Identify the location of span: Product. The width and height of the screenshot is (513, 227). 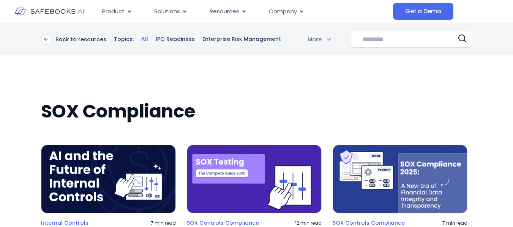
(113, 11).